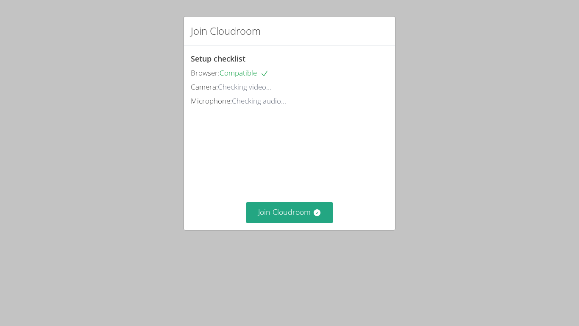 This screenshot has height=326, width=579. I want to click on span: Microphone:, so click(211, 100).